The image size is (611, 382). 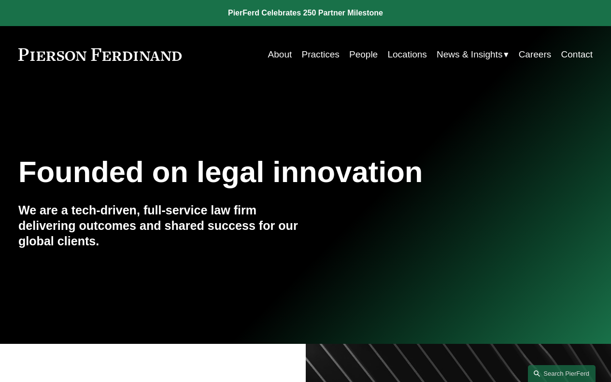 What do you see at coordinates (162, 226) in the screenshot?
I see `h4: We are a tech-driven, full-service law firm delivering outcomes and shared success for our global...` at bounding box center [162, 226].